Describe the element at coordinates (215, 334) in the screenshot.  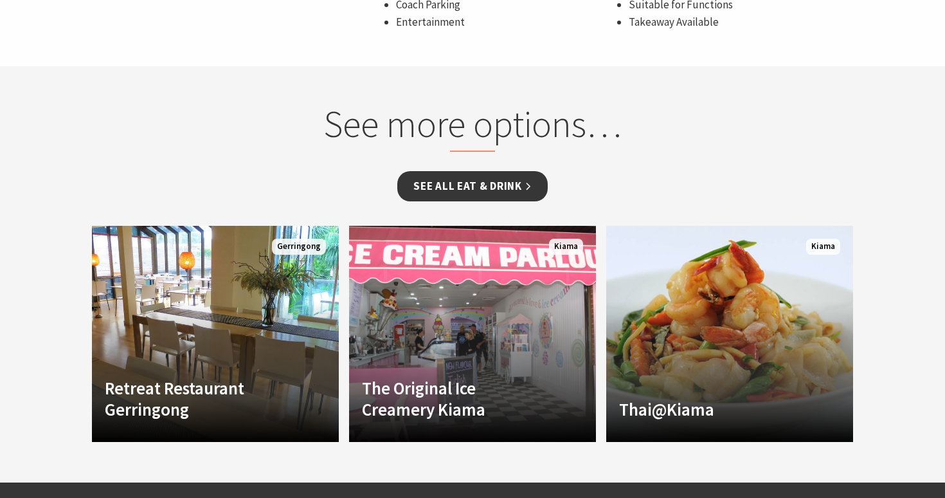
I see `a: Another Image Used Retreat Restaurant Gerringong Gerringong` at that location.